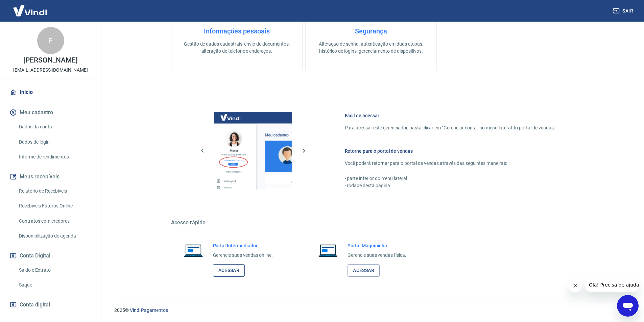 Image resolution: width=644 pixels, height=322 pixels. Describe the element at coordinates (54, 142) in the screenshot. I see `a: Dados de login` at that location.